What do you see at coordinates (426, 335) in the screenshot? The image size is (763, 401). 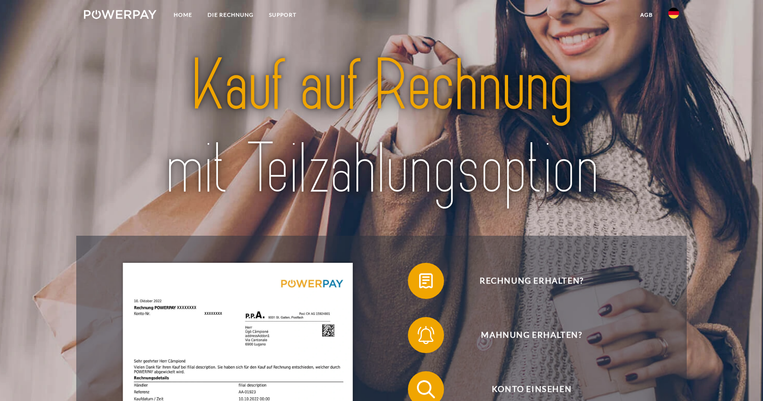 I see `img: qb_bell.svg` at bounding box center [426, 335].